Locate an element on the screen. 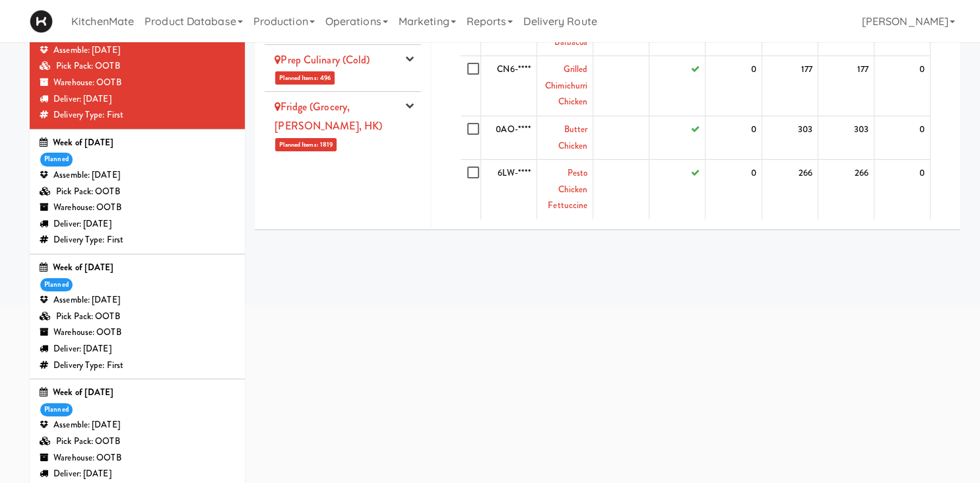 The image size is (980, 483). span: Planned Items: 496 is located at coordinates (305, 78).